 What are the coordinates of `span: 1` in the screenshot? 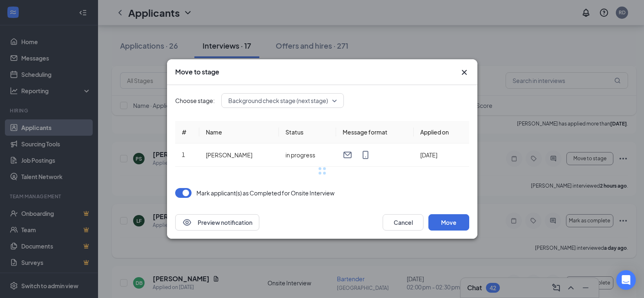 It's located at (184, 155).